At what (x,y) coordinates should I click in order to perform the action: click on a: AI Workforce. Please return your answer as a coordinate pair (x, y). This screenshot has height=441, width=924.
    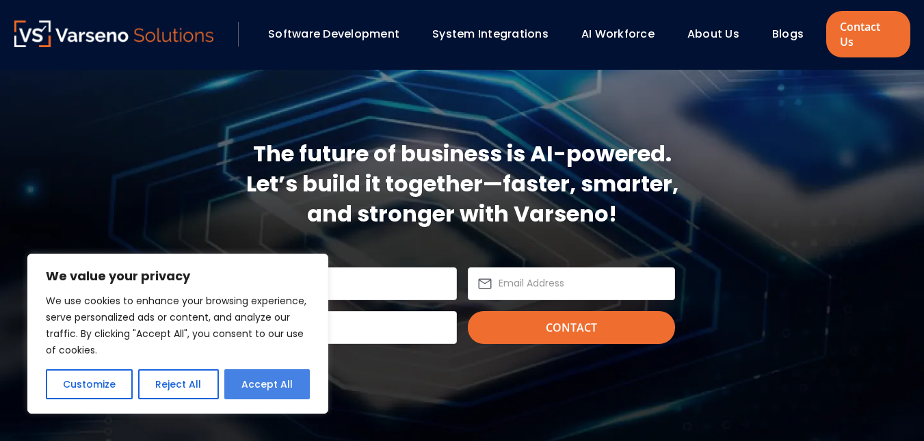
    Looking at the image, I should click on (618, 34).